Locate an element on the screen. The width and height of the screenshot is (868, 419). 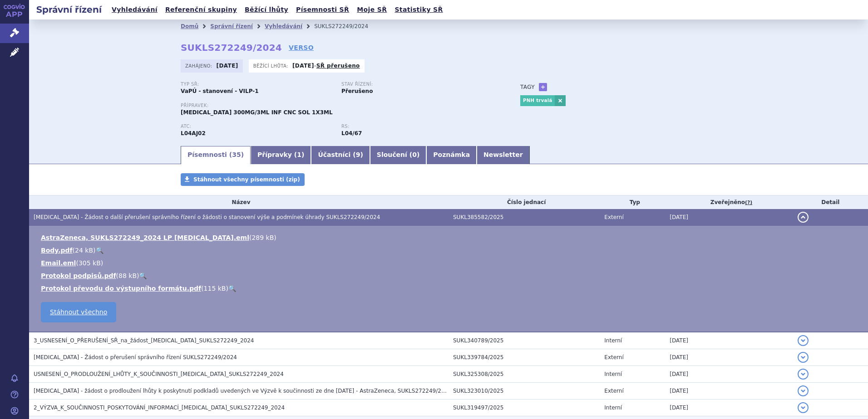
span: 35 is located at coordinates (236, 155).